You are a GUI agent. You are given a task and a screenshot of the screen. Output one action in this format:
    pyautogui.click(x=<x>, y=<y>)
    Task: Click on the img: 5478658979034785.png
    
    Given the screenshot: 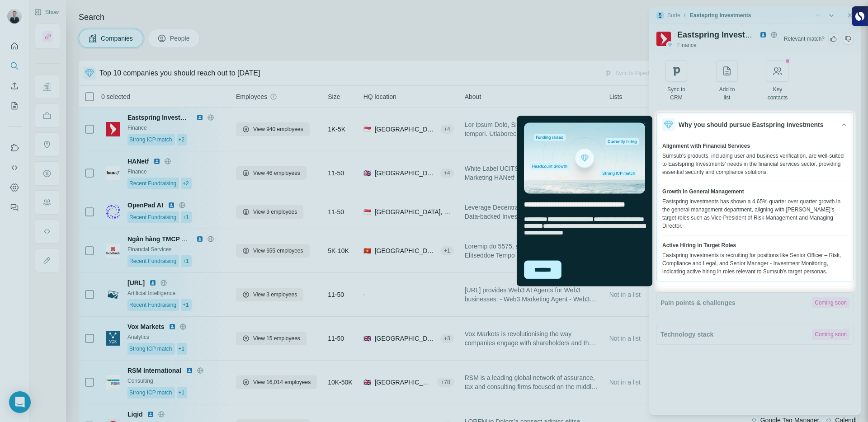 What is the action you would take?
    pyautogui.click(x=70, y=44)
    